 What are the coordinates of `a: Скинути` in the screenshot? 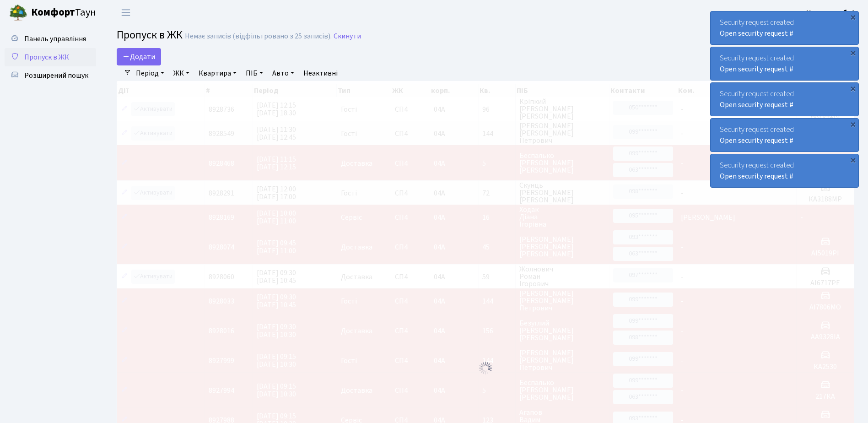 It's located at (347, 36).